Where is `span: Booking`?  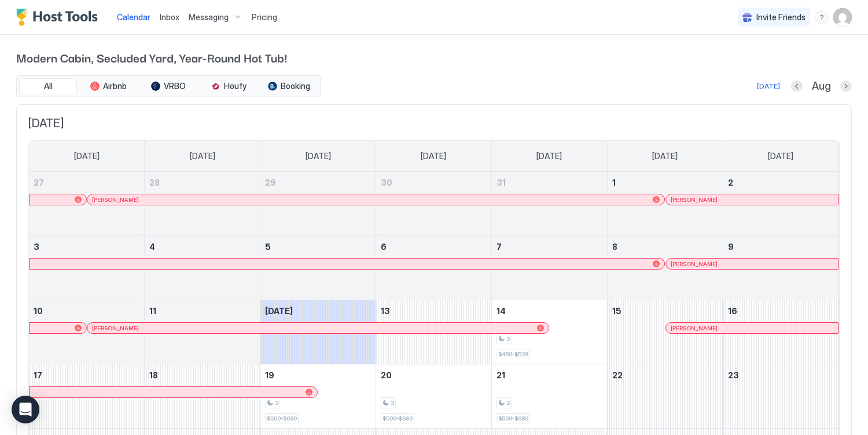
span: Booking is located at coordinates (295, 86).